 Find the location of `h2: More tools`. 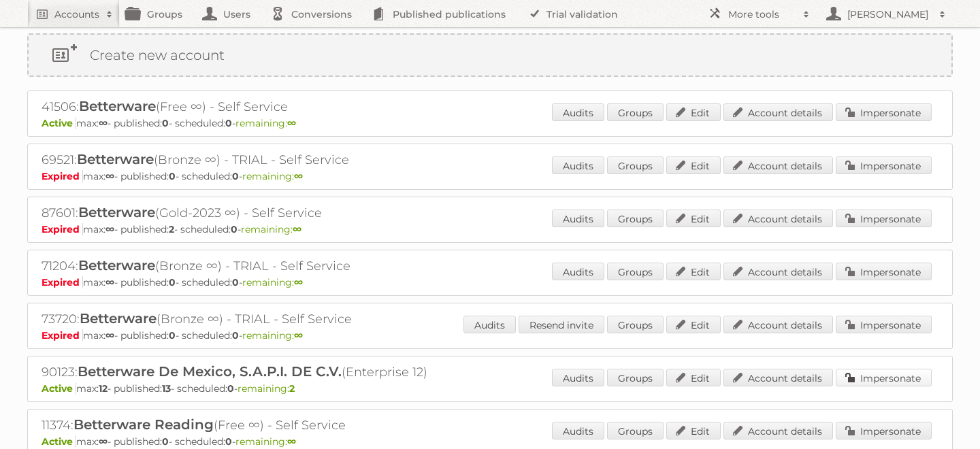

h2: More tools is located at coordinates (762, 14).